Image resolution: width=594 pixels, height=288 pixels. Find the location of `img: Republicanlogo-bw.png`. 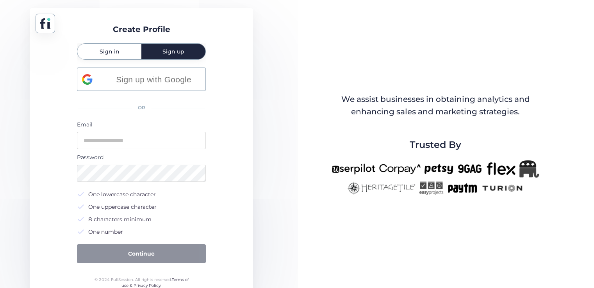

img: Republicanlogo-bw.png is located at coordinates (530, 169).